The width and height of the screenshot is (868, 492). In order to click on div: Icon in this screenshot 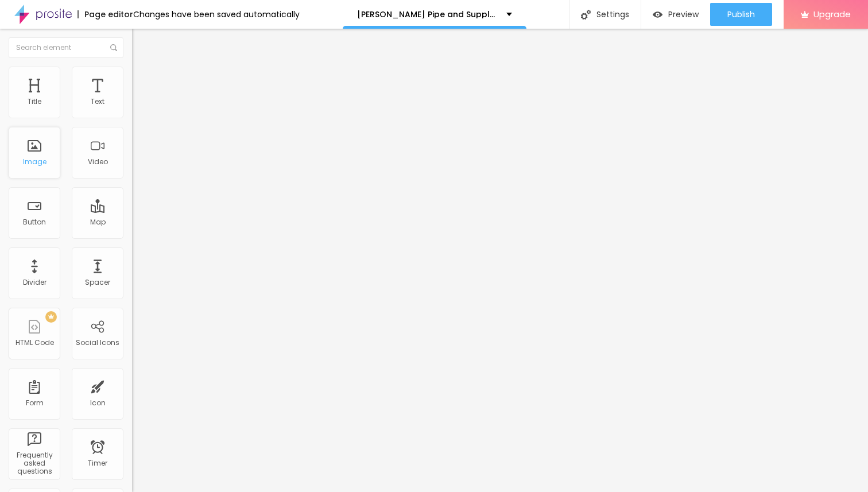, I will do `click(98, 403)`.